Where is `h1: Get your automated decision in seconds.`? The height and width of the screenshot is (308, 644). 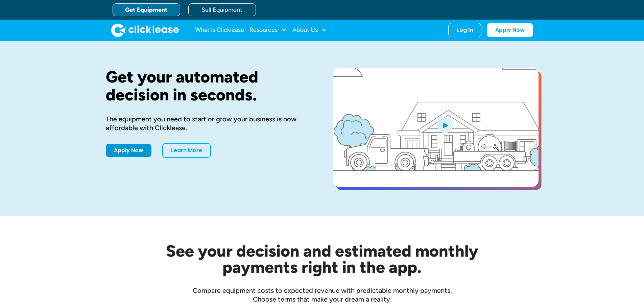 h1: Get your automated decision in seconds. is located at coordinates (209, 86).